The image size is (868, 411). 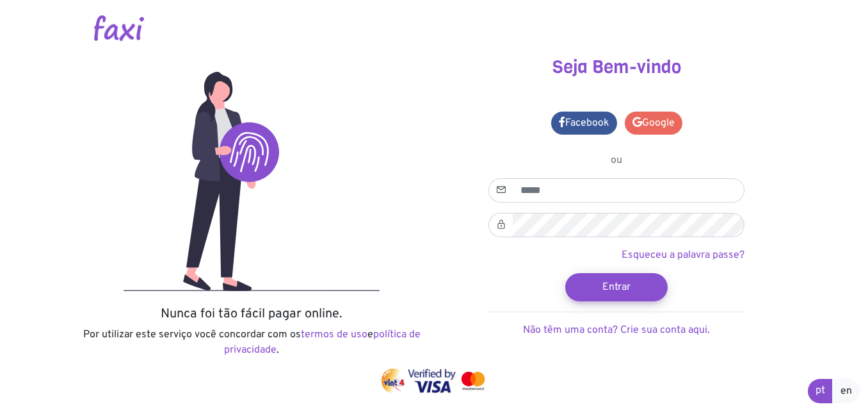 What do you see at coordinates (431, 381) in the screenshot?
I see `img: visa` at bounding box center [431, 381].